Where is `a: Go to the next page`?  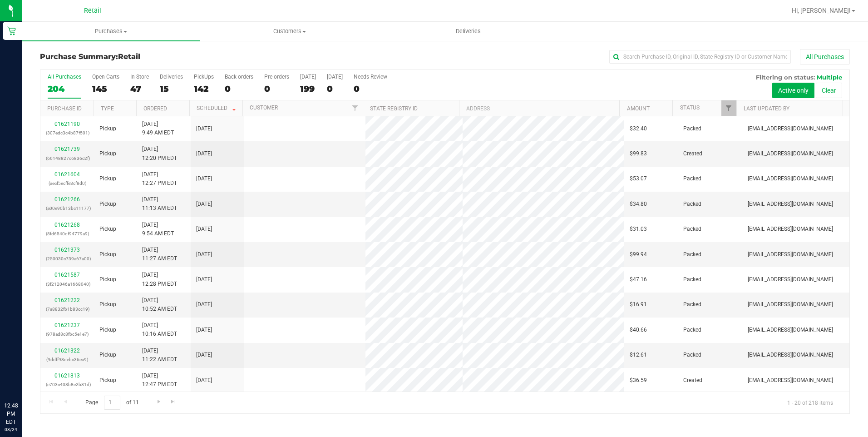 a: Go to the next page is located at coordinates (158, 401).